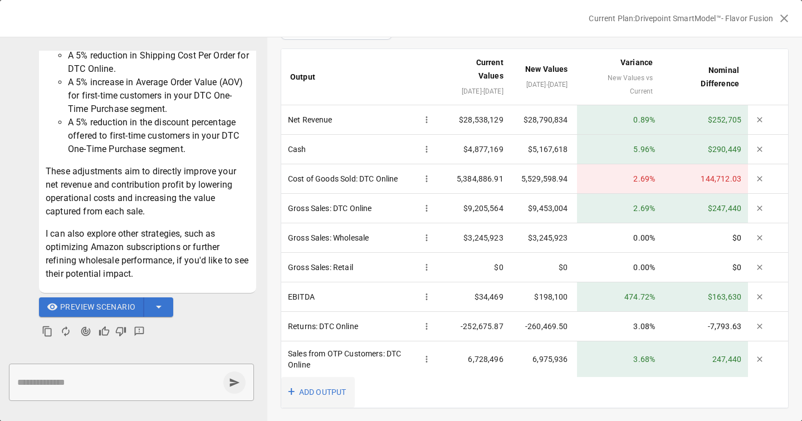 This screenshot has width=802, height=421. What do you see at coordinates (477, 149) in the screenshot?
I see `td: $4,877,169` at bounding box center [477, 149].